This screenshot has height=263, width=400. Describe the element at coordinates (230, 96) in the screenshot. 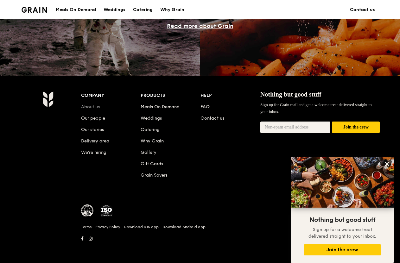

I see `div: Help` at that location.